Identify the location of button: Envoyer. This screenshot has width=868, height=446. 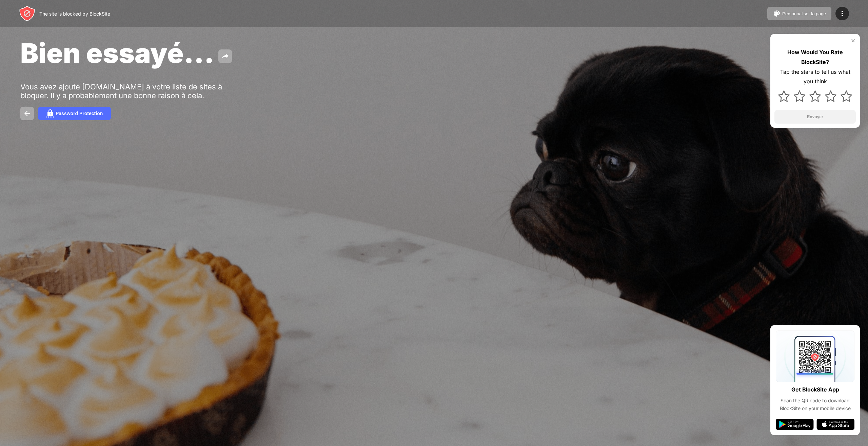
(815, 117).